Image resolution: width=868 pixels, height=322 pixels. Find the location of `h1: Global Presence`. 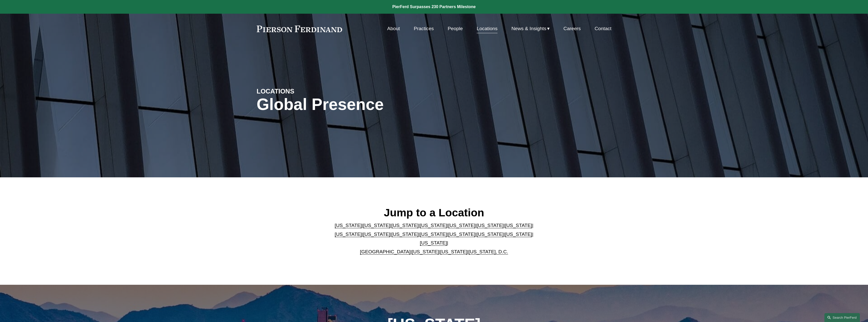

h1: Global Presence is located at coordinates (375, 104).